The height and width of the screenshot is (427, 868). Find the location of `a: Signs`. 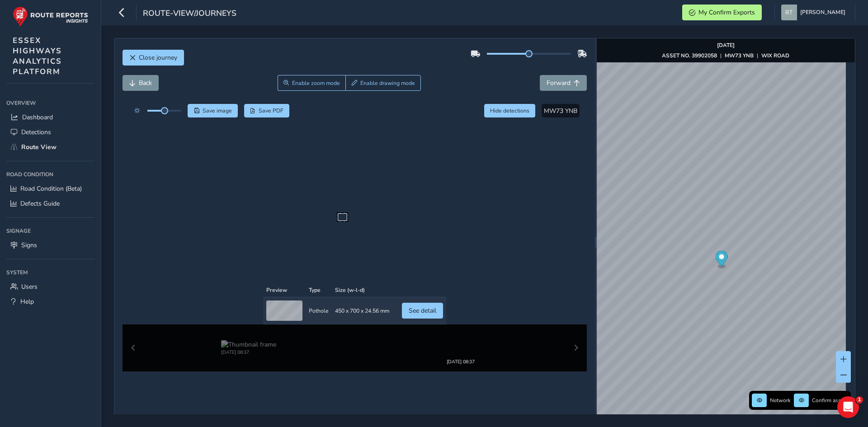

a: Signs is located at coordinates (50, 245).